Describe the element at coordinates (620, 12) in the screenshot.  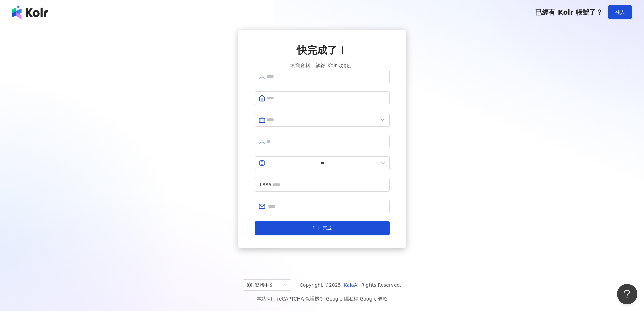
I see `span: 登入` at that location.